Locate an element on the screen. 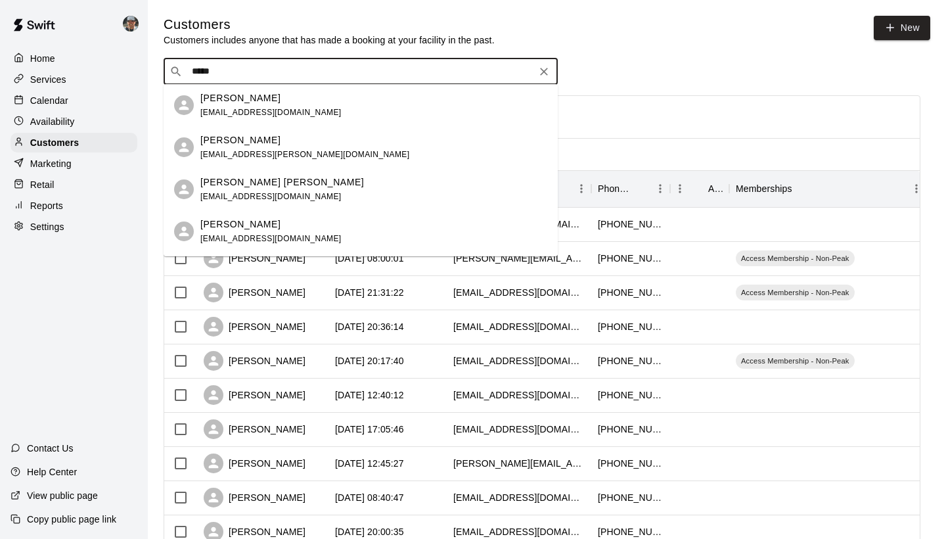  div: Hudson Horne is located at coordinates (184, 189).